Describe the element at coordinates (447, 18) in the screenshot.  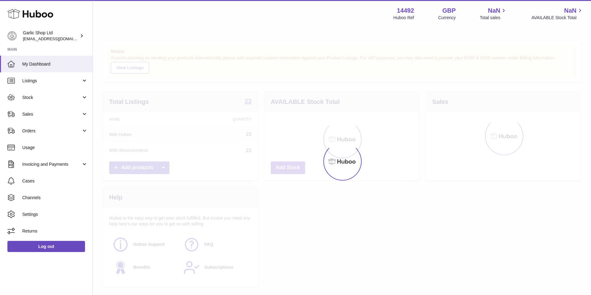
I see `div: Currency` at that location.